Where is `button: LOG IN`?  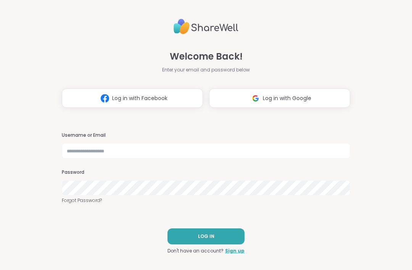 button: LOG IN is located at coordinates (206, 236).